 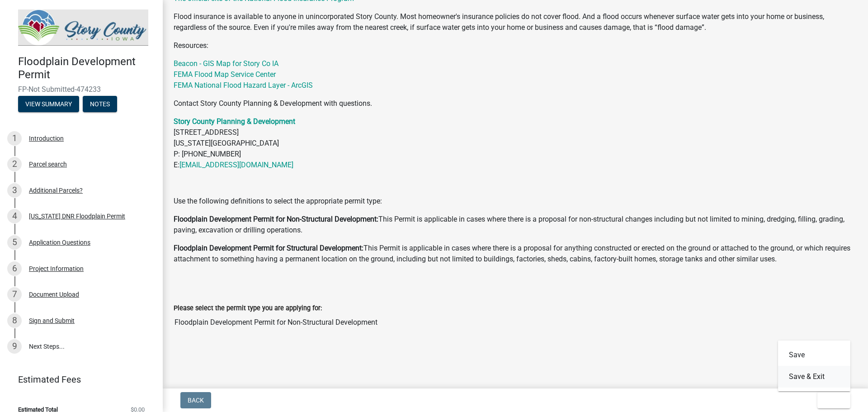 What do you see at coordinates (51, 321) in the screenshot?
I see `div: Sign and Submit` at bounding box center [51, 321].